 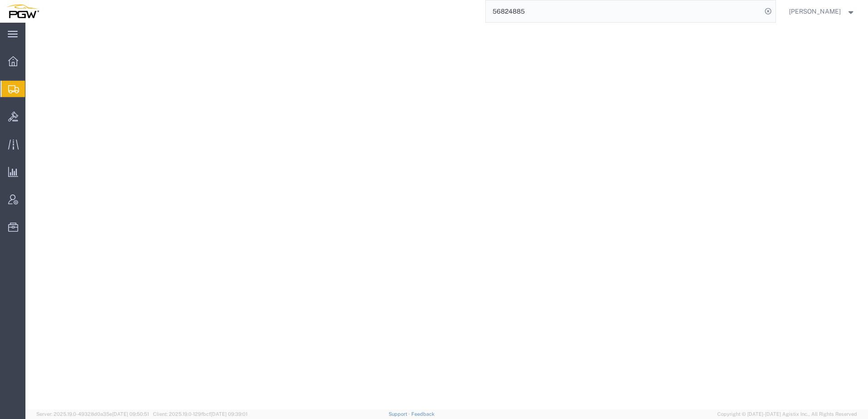 What do you see at coordinates (200, 414) in the screenshot?
I see `span: Client: 2025.19.0-129fbcf` at bounding box center [200, 414].